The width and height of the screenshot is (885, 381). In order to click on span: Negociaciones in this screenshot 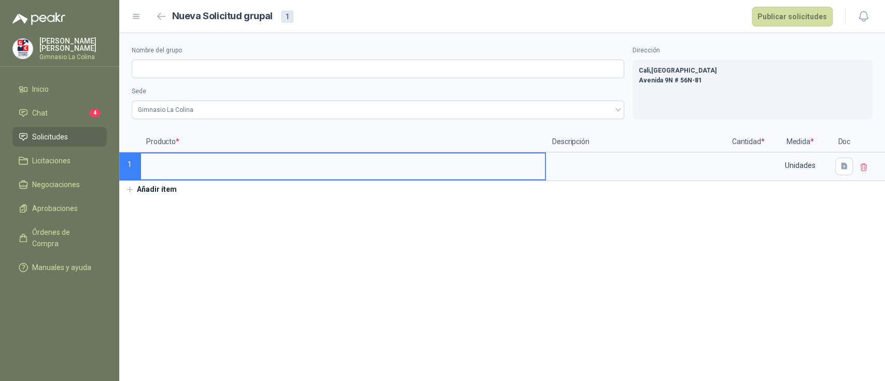, I will do `click(56, 185)`.